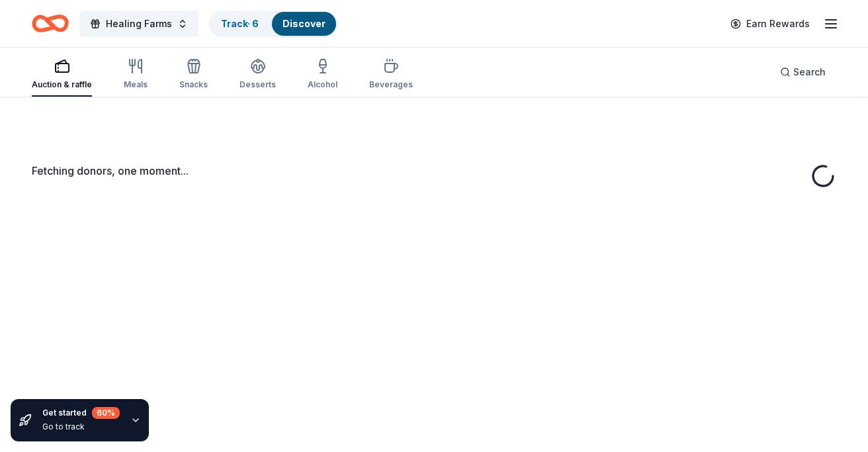  What do you see at coordinates (193, 85) in the screenshot?
I see `div: Snacks` at bounding box center [193, 85].